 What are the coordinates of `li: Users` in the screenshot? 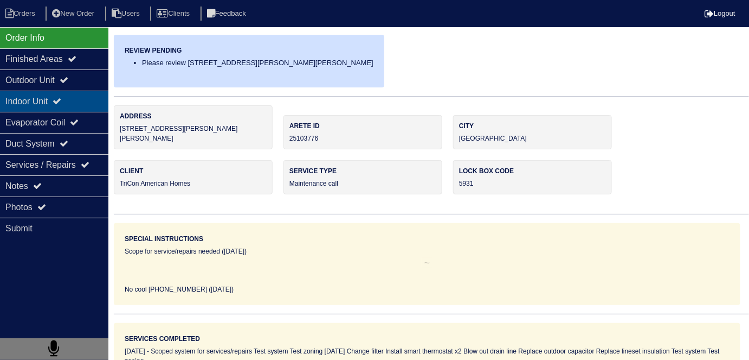 It's located at (127, 14).